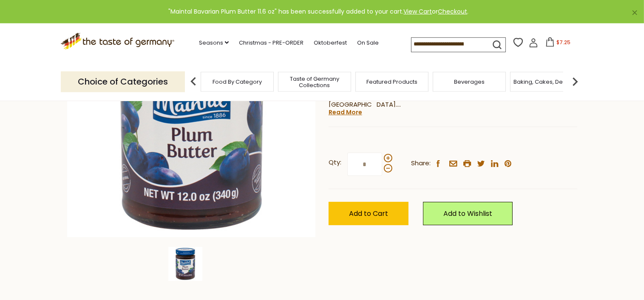  Describe the element at coordinates (318, 12) in the screenshot. I see `div: "Maintal Bavarian Plum Butter 11.6 oz" has been successfully added to your cart. or .` at that location.